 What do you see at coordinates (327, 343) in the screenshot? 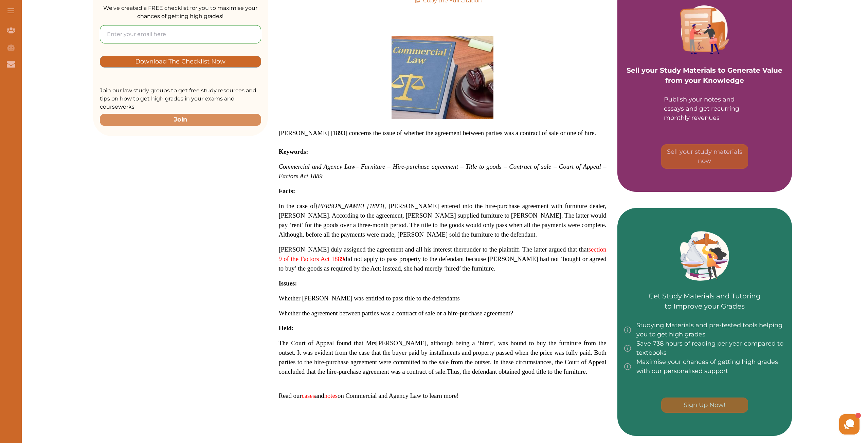
I see `span: The Court of Appeal found that Mrs` at bounding box center [327, 343].